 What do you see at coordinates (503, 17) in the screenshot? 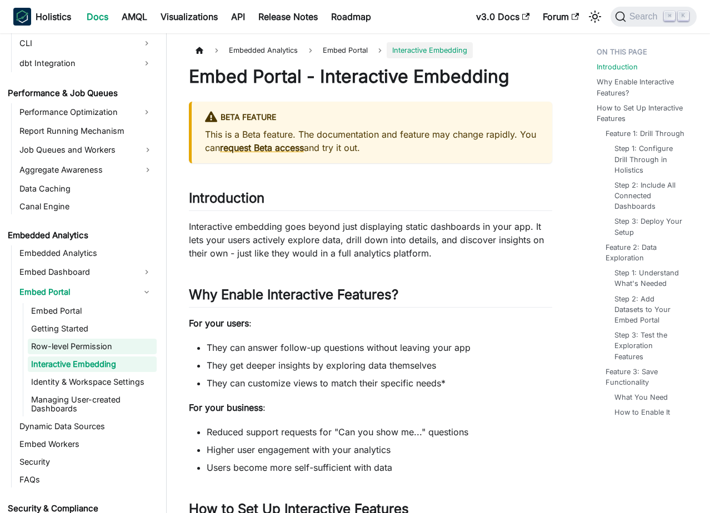
I see `a: v3.0 Docs` at bounding box center [503, 17].